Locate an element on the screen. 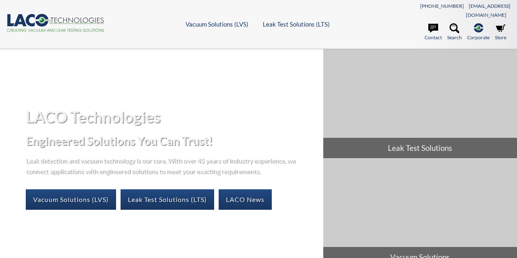 Image resolution: width=517 pixels, height=258 pixels. span: Corporate is located at coordinates (478, 37).